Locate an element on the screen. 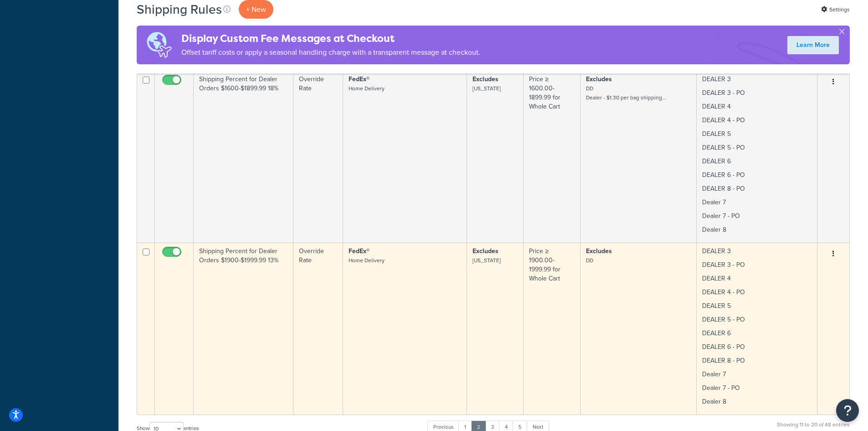  td: Shipping Percent for Dealer Orders $1900-$1999.99 13% is located at coordinates (243, 328).